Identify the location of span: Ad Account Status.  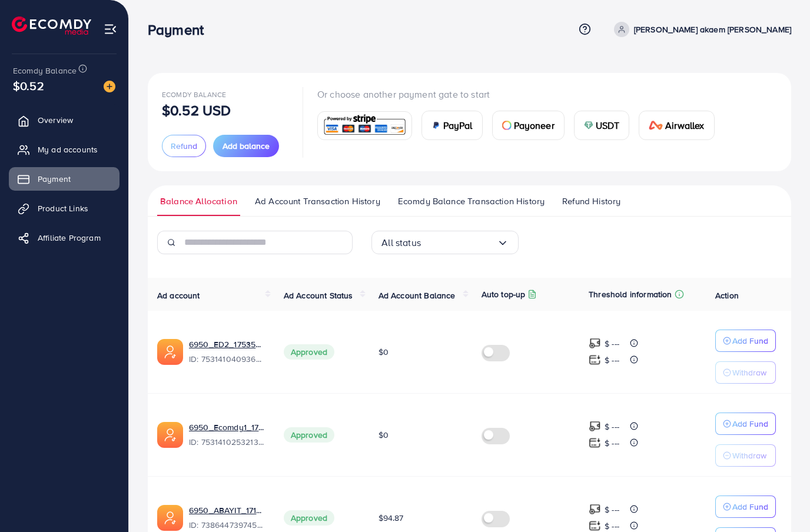
(318, 295).